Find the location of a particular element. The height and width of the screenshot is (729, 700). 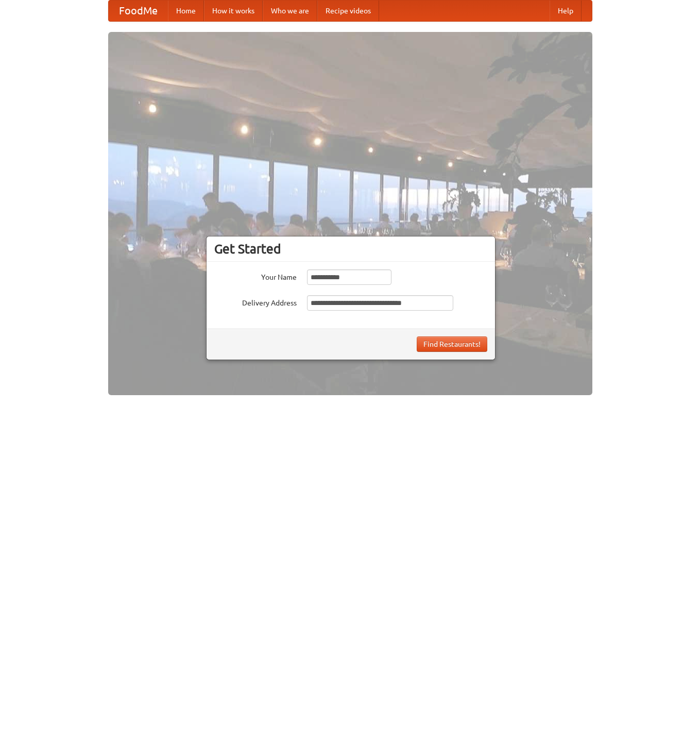

a: How it works is located at coordinates (233, 11).